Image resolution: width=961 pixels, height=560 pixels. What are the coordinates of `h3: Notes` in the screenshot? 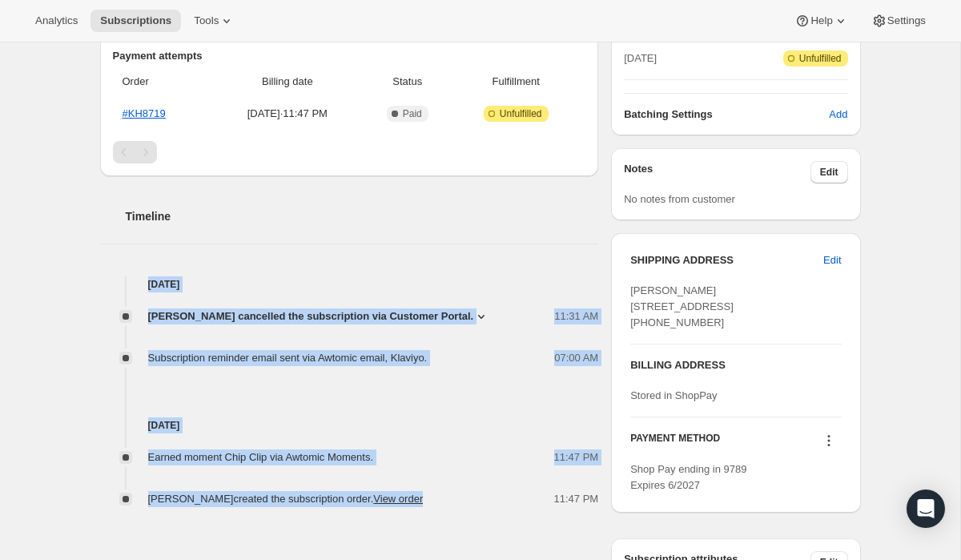 It's located at (717, 172).